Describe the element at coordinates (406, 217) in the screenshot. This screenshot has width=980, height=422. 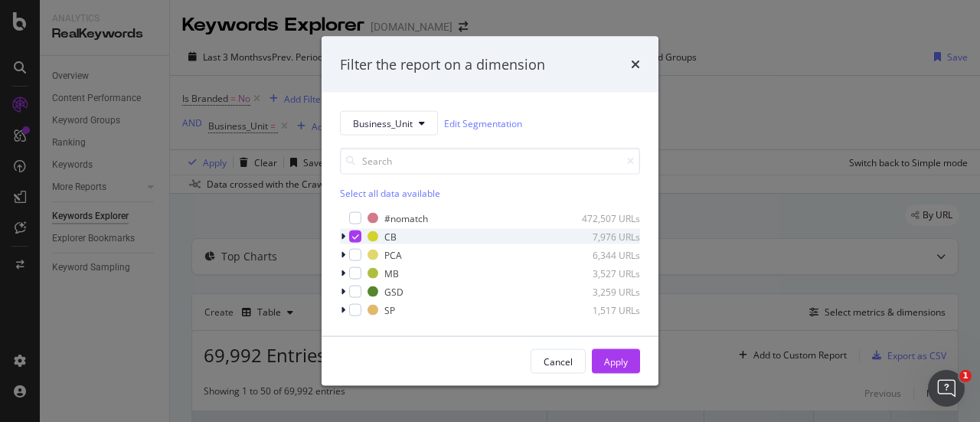
I see `div: #nomatch` at that location.